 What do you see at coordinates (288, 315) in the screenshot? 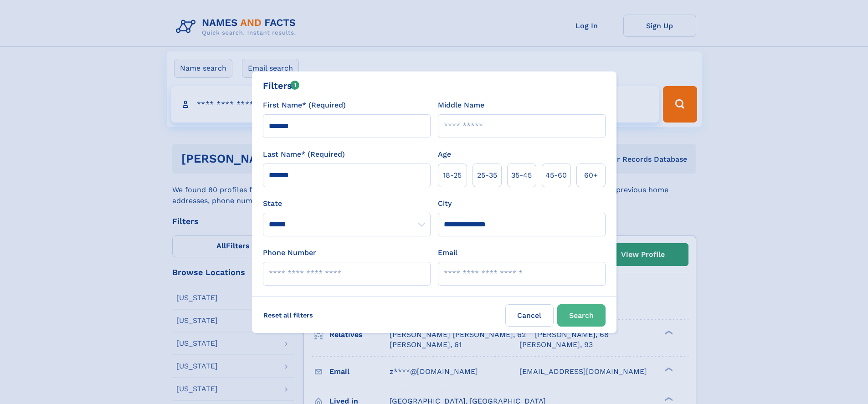
I see `label: Reset all filters` at bounding box center [288, 315].